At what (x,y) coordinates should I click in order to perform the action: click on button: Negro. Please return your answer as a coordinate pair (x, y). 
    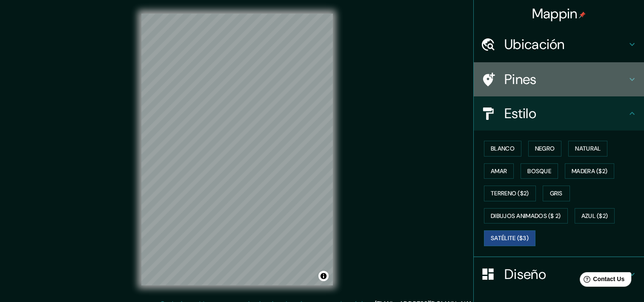
    Looking at the image, I should click on (545, 148).